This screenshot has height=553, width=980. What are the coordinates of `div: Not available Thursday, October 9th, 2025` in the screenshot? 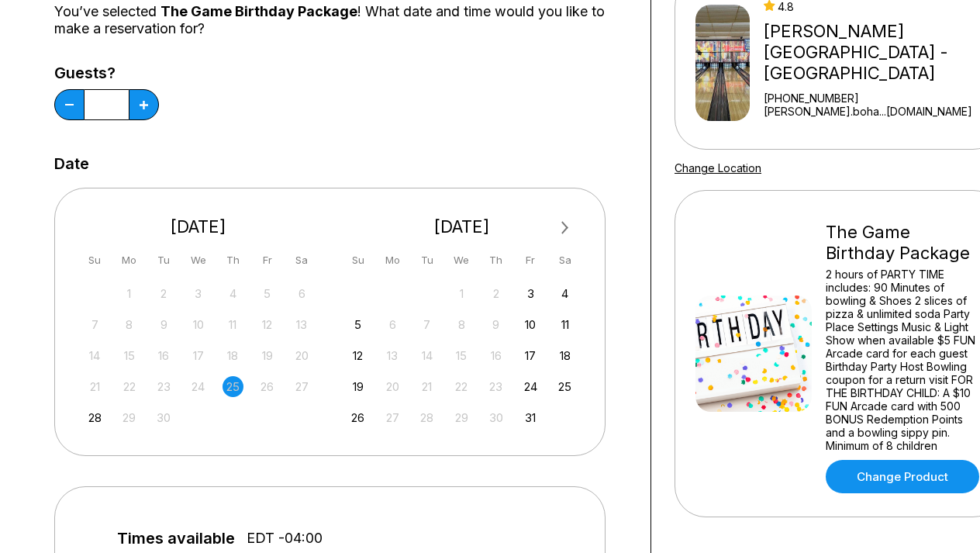 It's located at (496, 324).